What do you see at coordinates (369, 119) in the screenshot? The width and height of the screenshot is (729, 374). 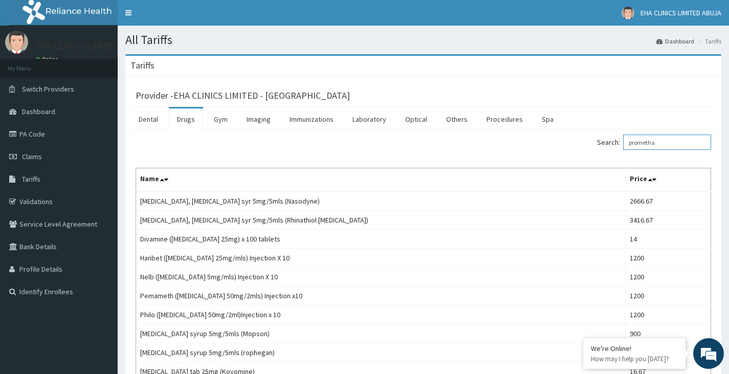 I see `a: Laboratory` at bounding box center [369, 119].